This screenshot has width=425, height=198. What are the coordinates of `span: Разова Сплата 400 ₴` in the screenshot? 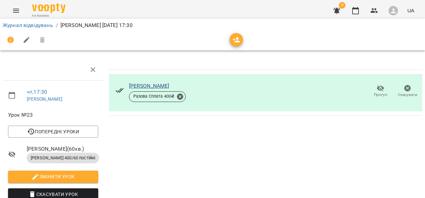 It's located at (154, 96).